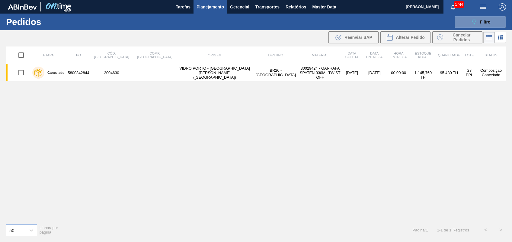 The height and width of the screenshot is (242, 512). I want to click on span: Cancelar Pedidos, so click(462, 37).